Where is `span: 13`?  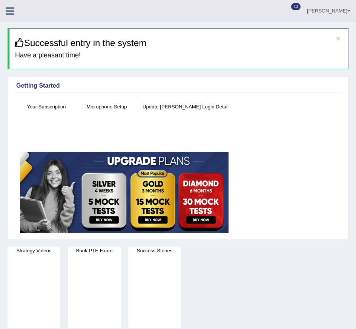 span: 13 is located at coordinates (296, 6).